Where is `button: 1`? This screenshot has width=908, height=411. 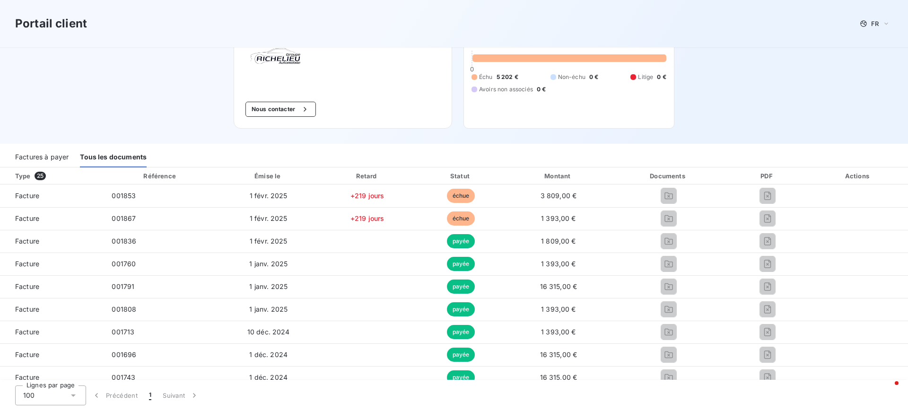 button: 1 is located at coordinates (150, 396).